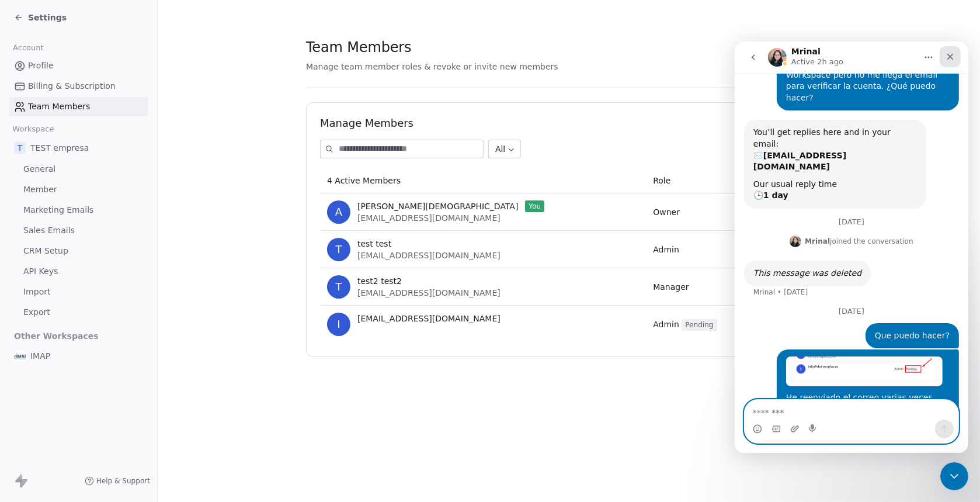  What do you see at coordinates (124, 199) in the screenshot?
I see `div: joined the conversation` at bounding box center [124, 199].